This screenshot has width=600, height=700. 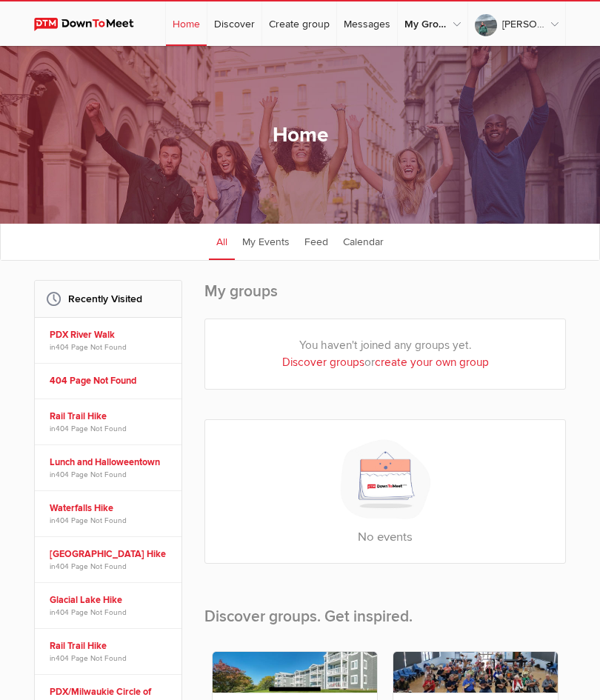 What do you see at coordinates (432, 362) in the screenshot?
I see `a: create your own group` at bounding box center [432, 362].